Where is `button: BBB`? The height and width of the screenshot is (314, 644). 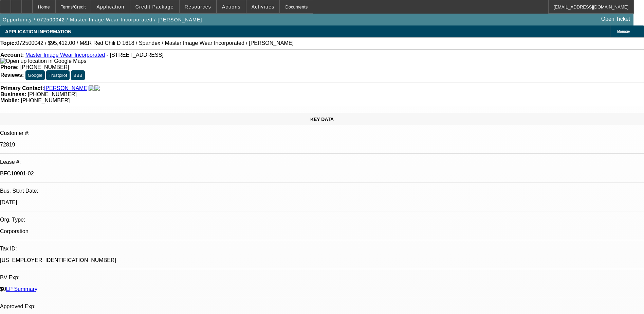
button: BBB is located at coordinates (78, 75).